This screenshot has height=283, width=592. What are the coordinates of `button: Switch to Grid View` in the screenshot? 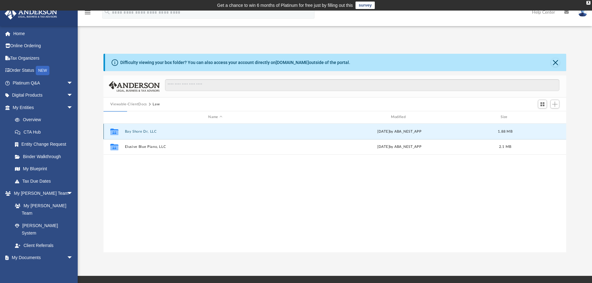 It's located at (542, 104).